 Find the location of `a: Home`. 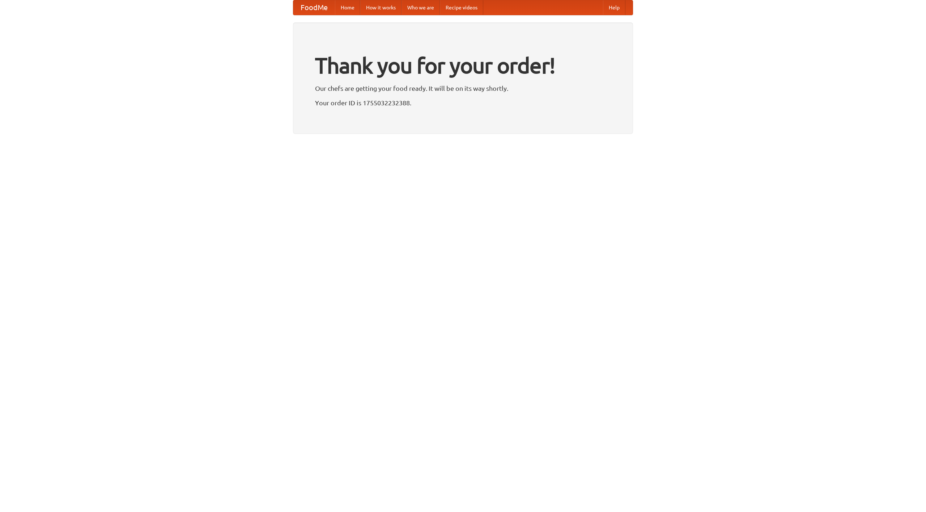

a: Home is located at coordinates (348, 8).